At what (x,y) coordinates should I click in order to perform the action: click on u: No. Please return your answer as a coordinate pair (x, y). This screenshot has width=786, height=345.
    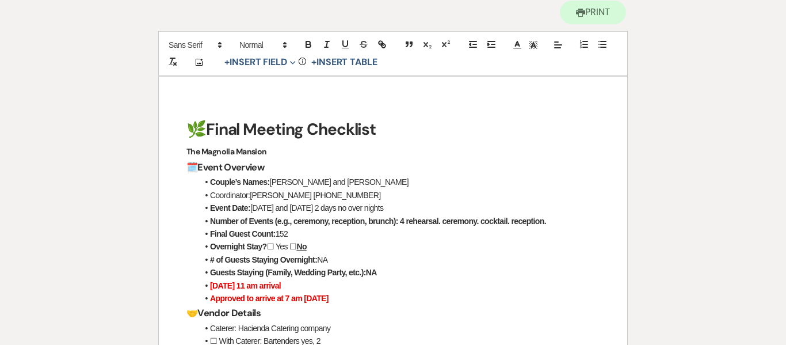
    Looking at the image, I should click on (301, 246).